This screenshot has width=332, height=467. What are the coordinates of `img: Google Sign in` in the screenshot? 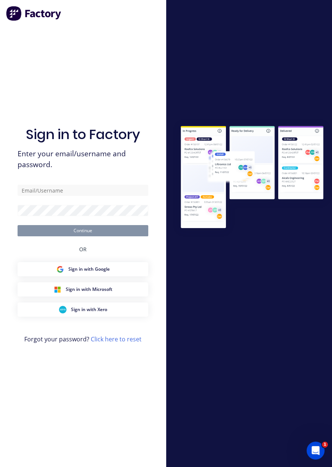 It's located at (60, 269).